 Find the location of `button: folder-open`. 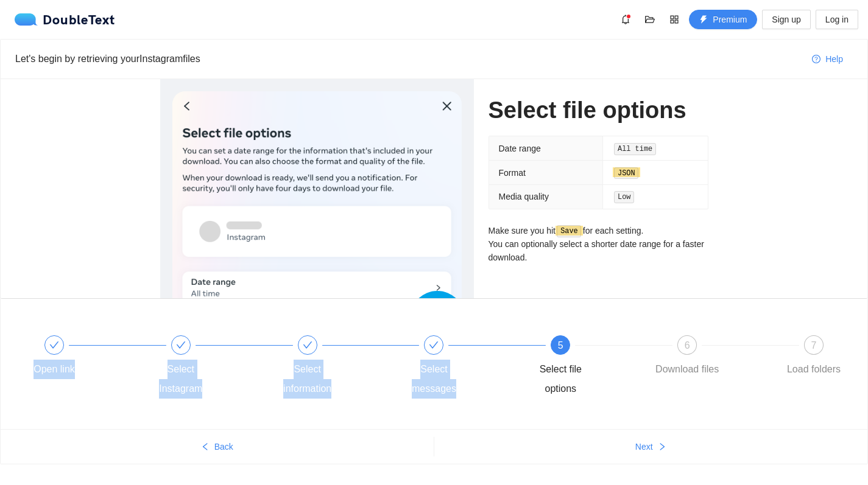

button: folder-open is located at coordinates (650, 19).